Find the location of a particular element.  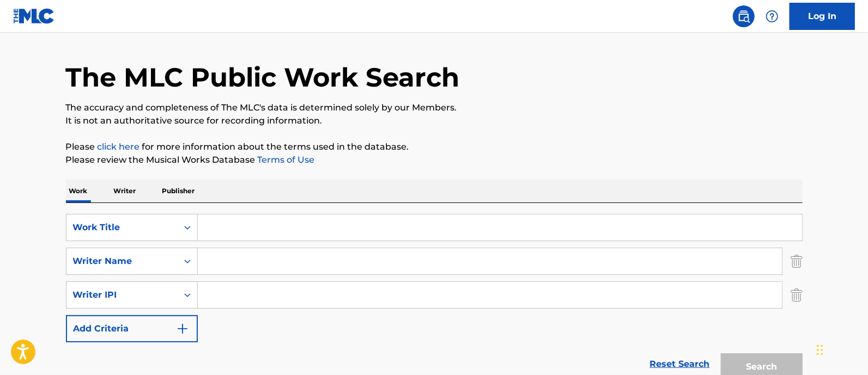

p: The accuracy and completeness of The MLC's data is determined solely by our Members. is located at coordinates (434, 108).